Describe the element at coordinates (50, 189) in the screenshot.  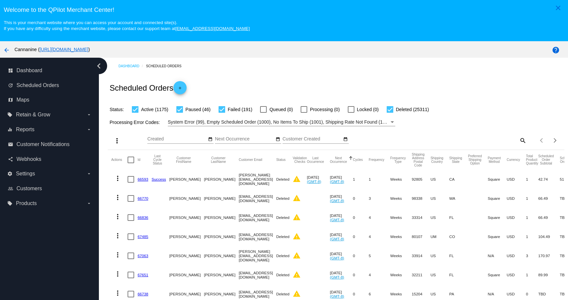
I see `a: people_outline Customers` at that location.